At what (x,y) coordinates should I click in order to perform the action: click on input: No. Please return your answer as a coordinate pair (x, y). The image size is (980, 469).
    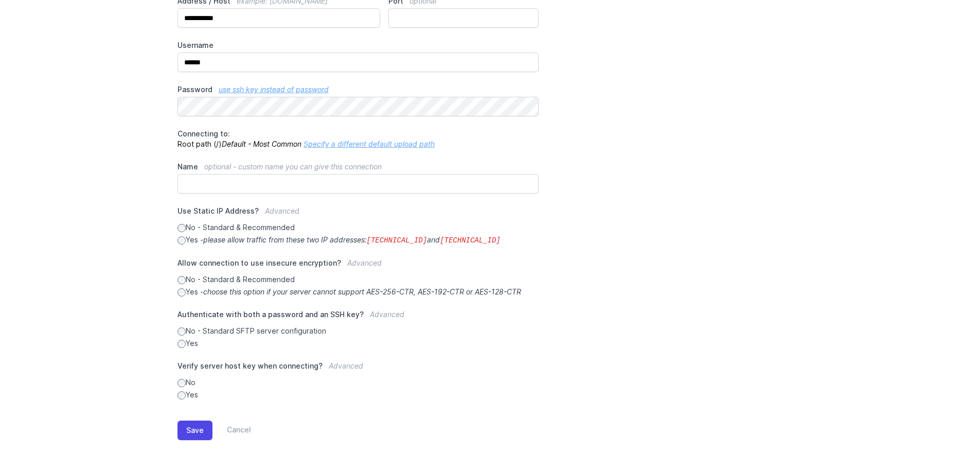
    Looking at the image, I should click on (182, 383).